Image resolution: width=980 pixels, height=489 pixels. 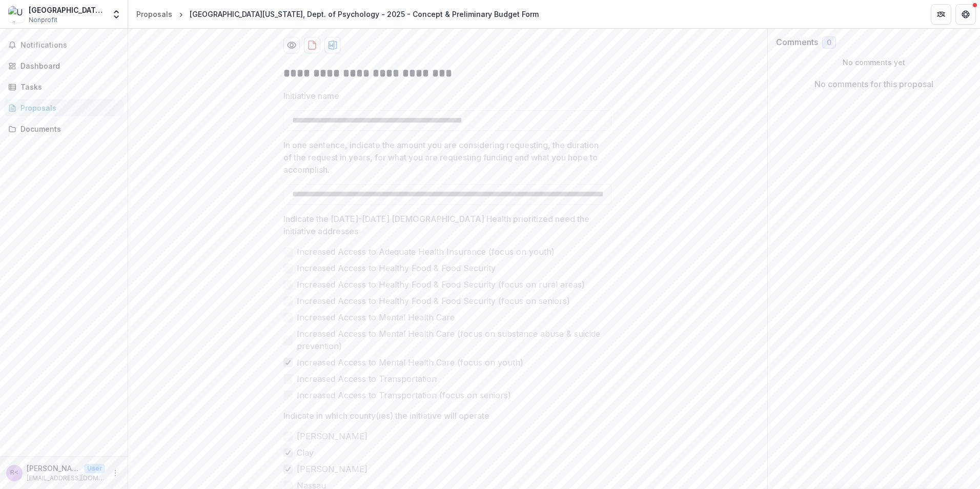 I want to click on span: Increased Access to Healthy Food & Food Security (focus on seniors), so click(x=433, y=301).